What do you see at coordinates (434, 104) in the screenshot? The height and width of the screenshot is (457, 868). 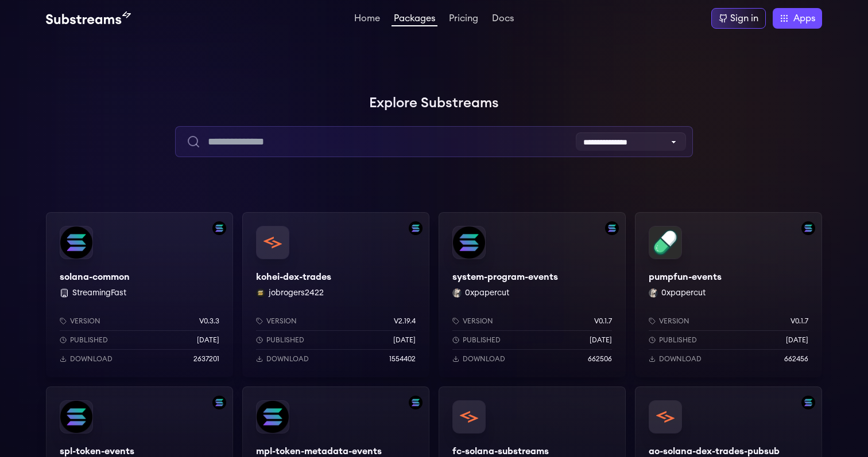 I see `h1: Explore Substreams` at bounding box center [434, 104].